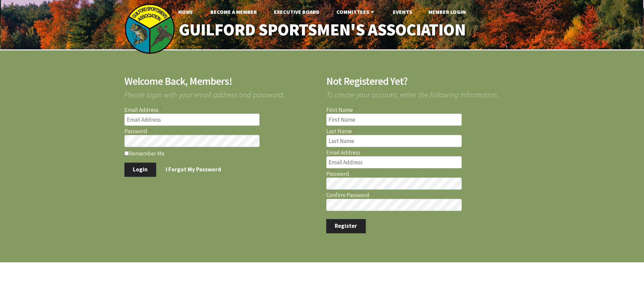  I want to click on a: Become A Member, so click(234, 12).